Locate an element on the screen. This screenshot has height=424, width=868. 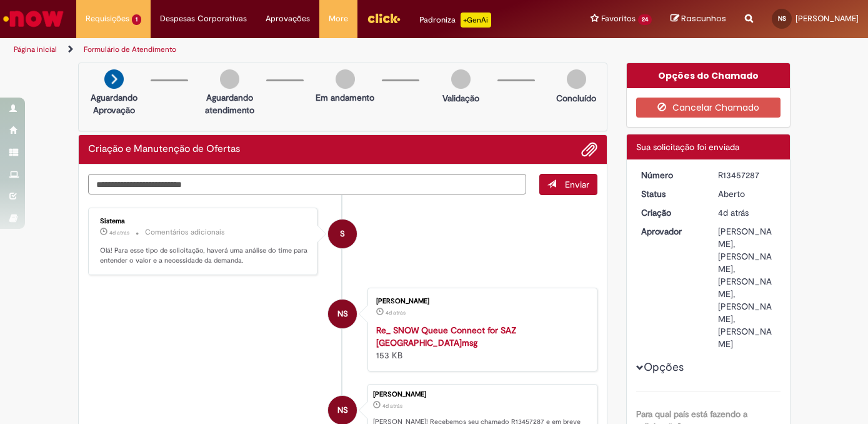
p: Olá! Para esse tipo de solicitação, haverá uma análise do time para entender o valor e a necessid... is located at coordinates (204, 255).